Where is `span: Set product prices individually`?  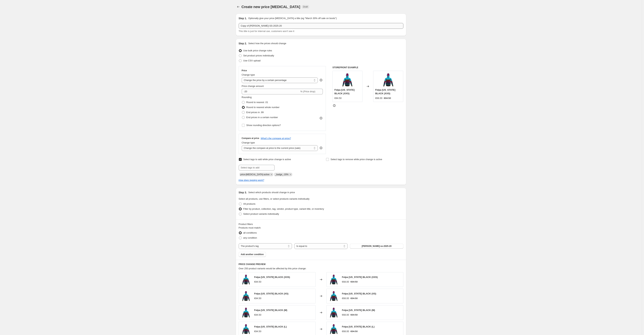
span: Set product prices individually is located at coordinates (259, 55).